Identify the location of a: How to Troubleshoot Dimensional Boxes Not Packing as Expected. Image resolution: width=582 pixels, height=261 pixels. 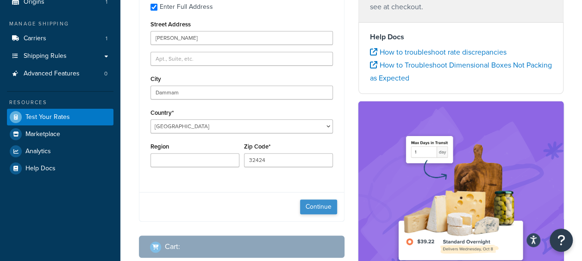
(461, 71).